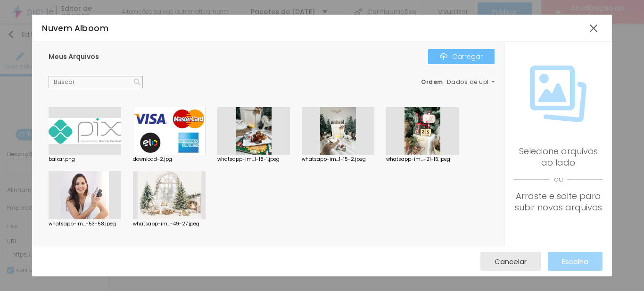 This screenshot has height=291, width=644. What do you see at coordinates (75, 28) in the screenshot?
I see `font: Nuvem Alboom` at bounding box center [75, 28].